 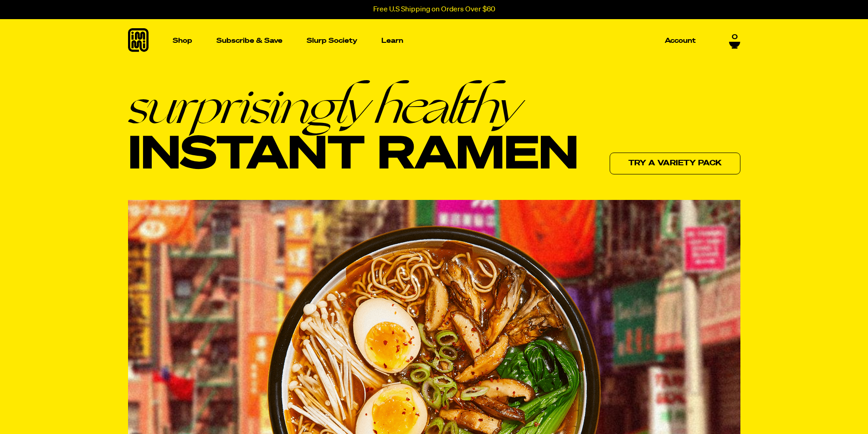 What do you see at coordinates (735, 37) in the screenshot?
I see `span: 0` at bounding box center [735, 37].